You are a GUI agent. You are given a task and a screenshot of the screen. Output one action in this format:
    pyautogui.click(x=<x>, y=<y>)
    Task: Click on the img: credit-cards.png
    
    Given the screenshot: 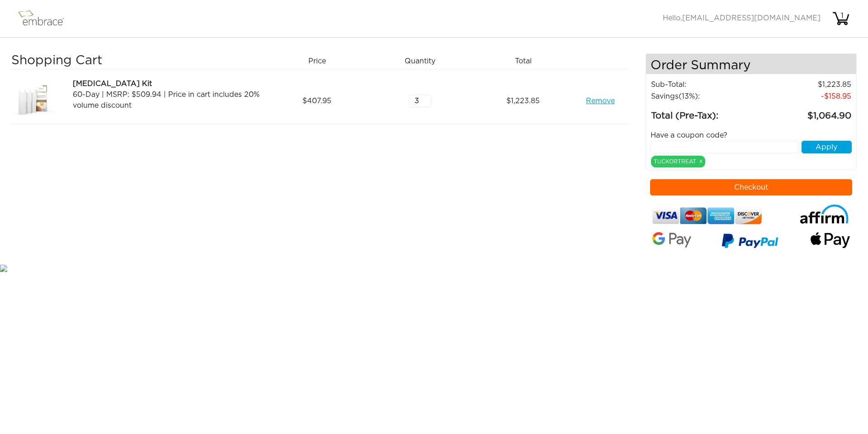 What is the action you would take?
    pyautogui.click(x=707, y=216)
    